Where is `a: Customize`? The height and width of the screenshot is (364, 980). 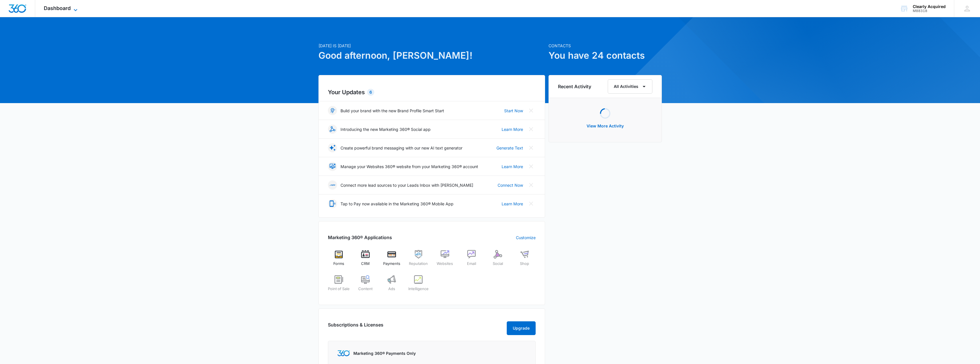 a: Customize is located at coordinates (526, 238).